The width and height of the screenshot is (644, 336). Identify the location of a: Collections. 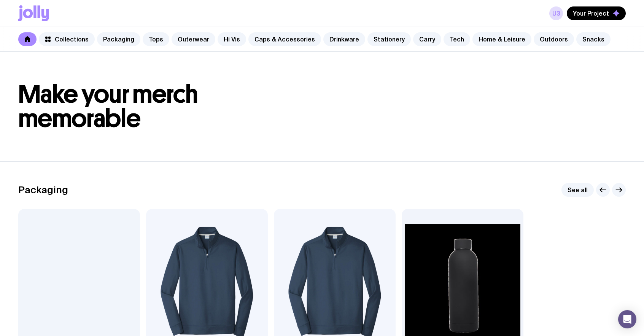
(67, 39).